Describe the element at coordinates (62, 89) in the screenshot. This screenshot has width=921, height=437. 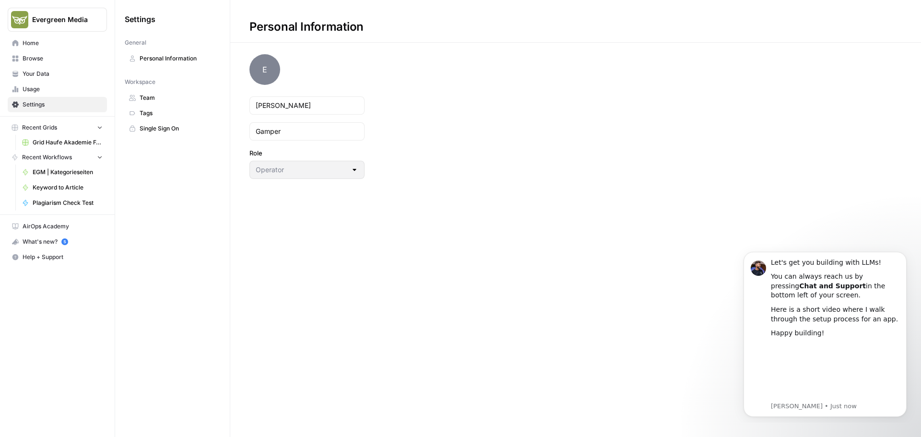
I see `span: Usage` at that location.